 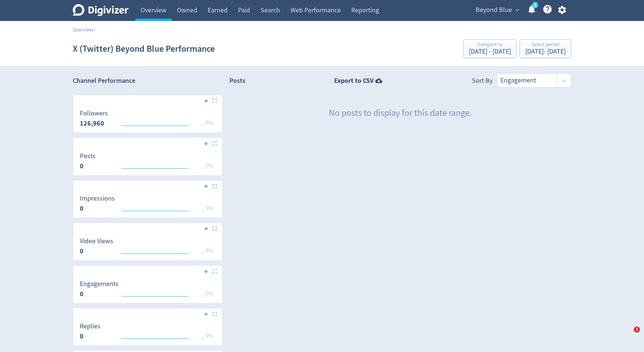 What do you see at coordinates (400, 113) in the screenshot?
I see `p: No posts to display for this date range.` at bounding box center [400, 113].